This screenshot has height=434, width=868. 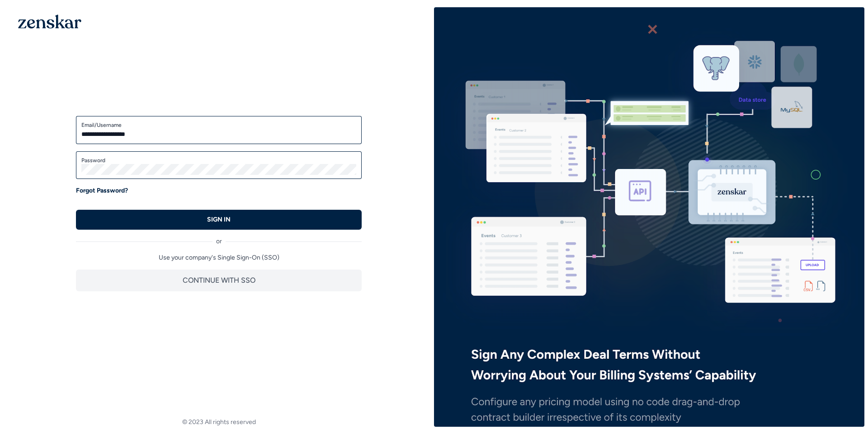 I want to click on p: Forgot Password?, so click(x=102, y=191).